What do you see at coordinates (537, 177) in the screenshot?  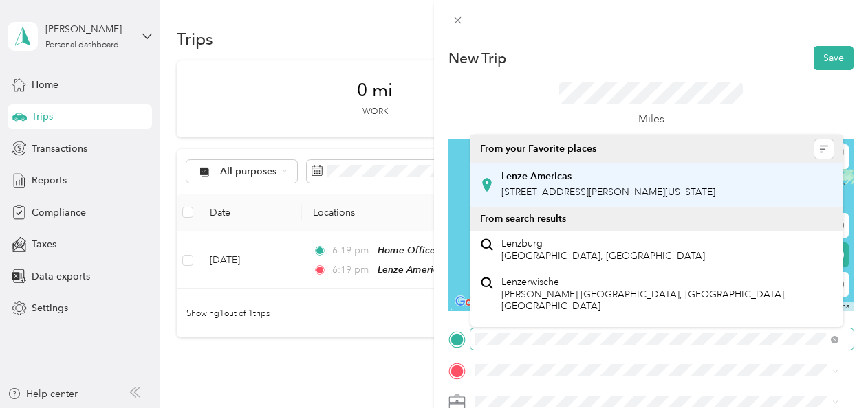 I see `strong: Lenze Americas` at bounding box center [537, 177].